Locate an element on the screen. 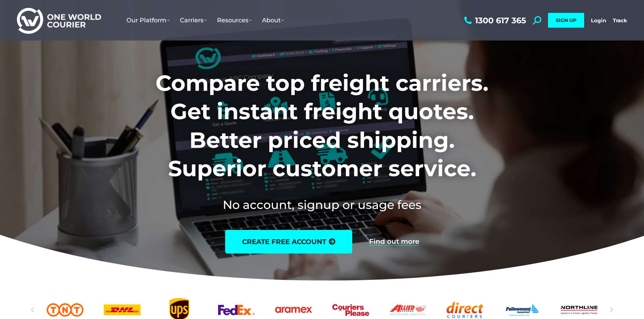  span: Our Platform is located at coordinates (148, 20).